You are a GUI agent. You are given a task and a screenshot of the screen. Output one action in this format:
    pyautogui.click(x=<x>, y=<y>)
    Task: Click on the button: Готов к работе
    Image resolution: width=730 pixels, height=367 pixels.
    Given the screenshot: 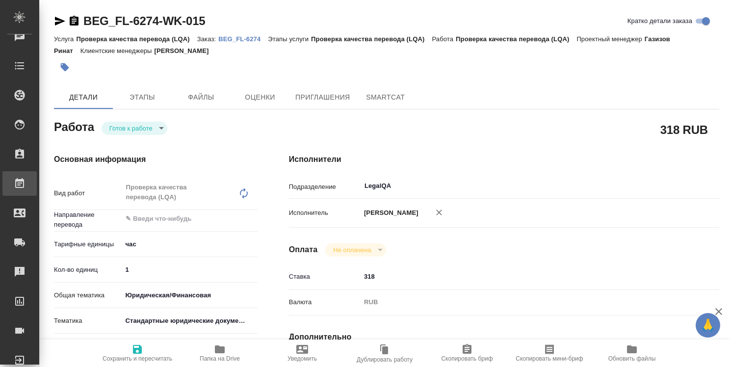 What is the action you would take?
    pyautogui.click(x=131, y=128)
    